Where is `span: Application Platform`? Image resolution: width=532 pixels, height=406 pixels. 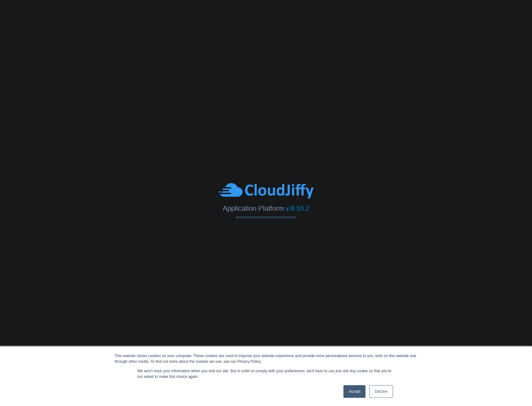
span: Application Platform is located at coordinates (254, 208).